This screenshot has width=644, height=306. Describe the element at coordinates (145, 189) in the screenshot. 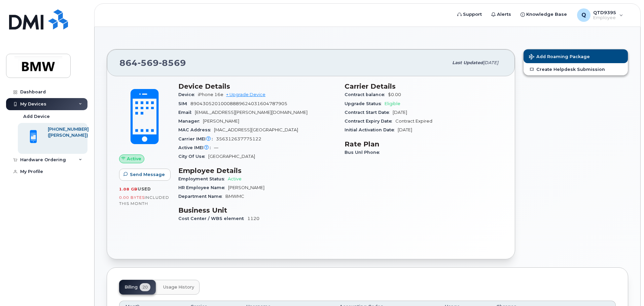

I see `span: used` at that location.